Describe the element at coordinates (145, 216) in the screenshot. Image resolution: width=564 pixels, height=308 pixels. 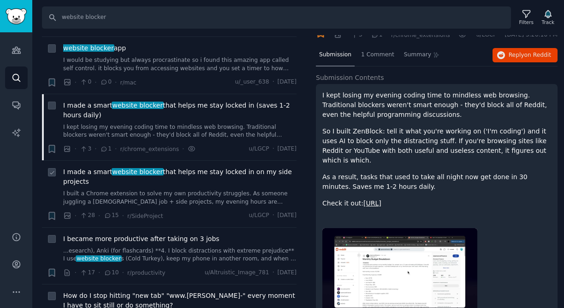
I see `span: r/SideProject` at that location.